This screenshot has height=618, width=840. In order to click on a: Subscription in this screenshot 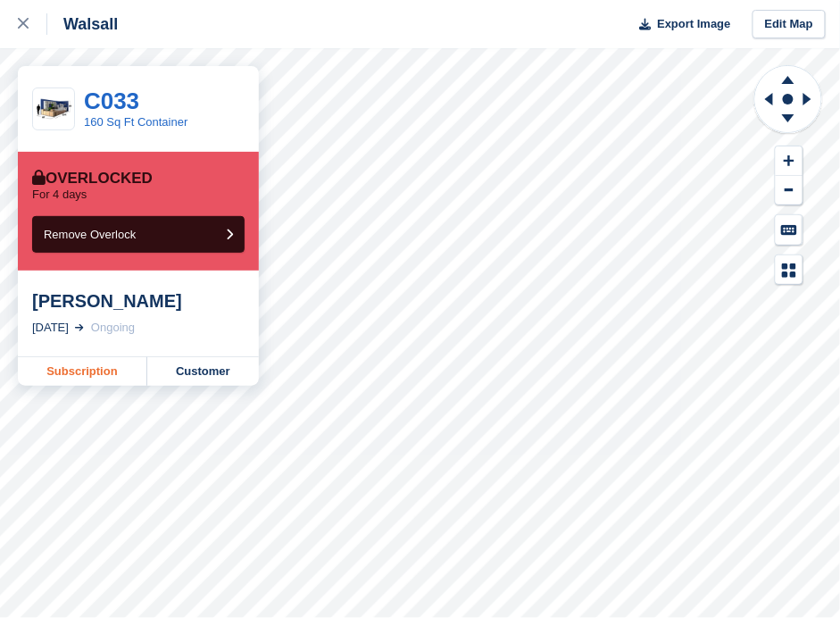, I will do `click(82, 371)`.